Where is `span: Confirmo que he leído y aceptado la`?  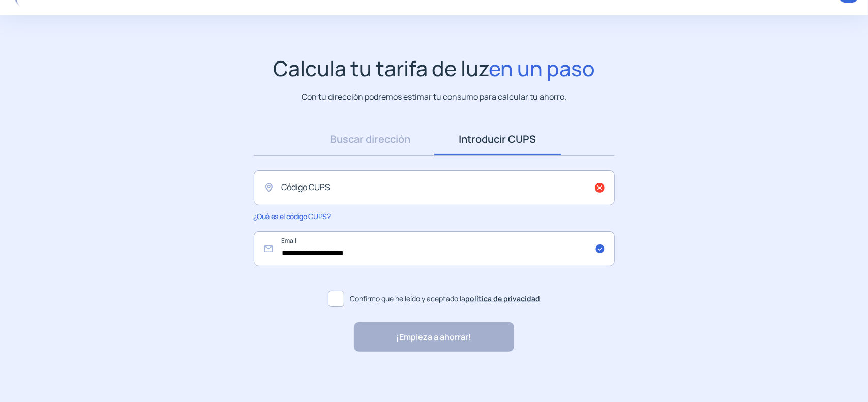 span: Confirmo que he leído y aceptado la is located at coordinates (446, 299).